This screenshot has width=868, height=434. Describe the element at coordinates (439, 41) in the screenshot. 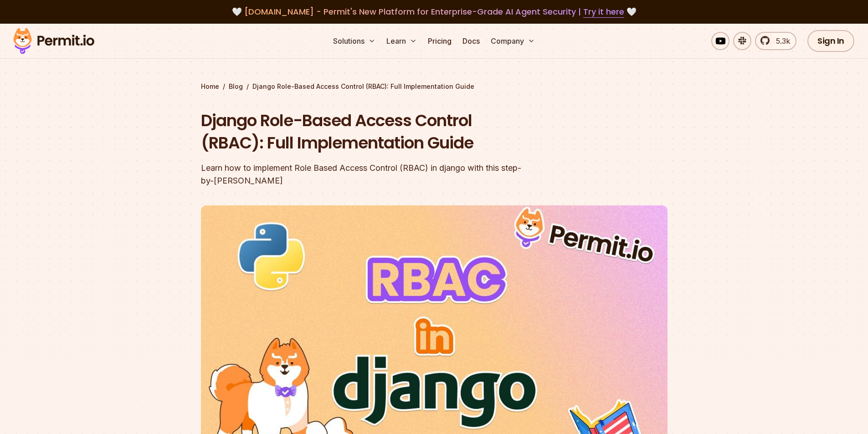

I see `a: Pricing` at that location.